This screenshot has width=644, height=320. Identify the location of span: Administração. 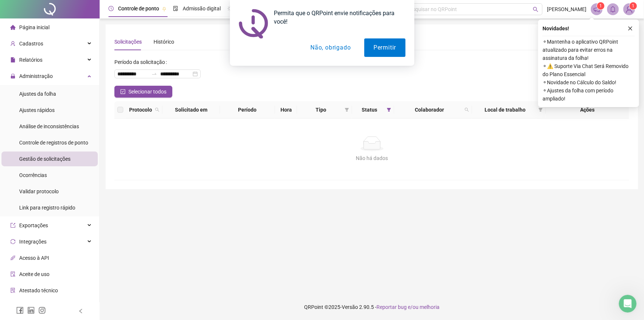
(36, 76).